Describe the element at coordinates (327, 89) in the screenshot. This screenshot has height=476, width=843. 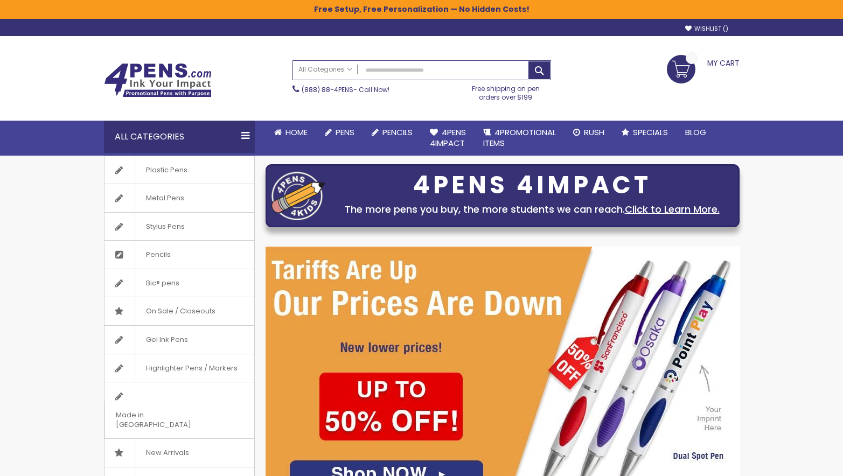
I see `a: (888) 88-4PENS` at that location.